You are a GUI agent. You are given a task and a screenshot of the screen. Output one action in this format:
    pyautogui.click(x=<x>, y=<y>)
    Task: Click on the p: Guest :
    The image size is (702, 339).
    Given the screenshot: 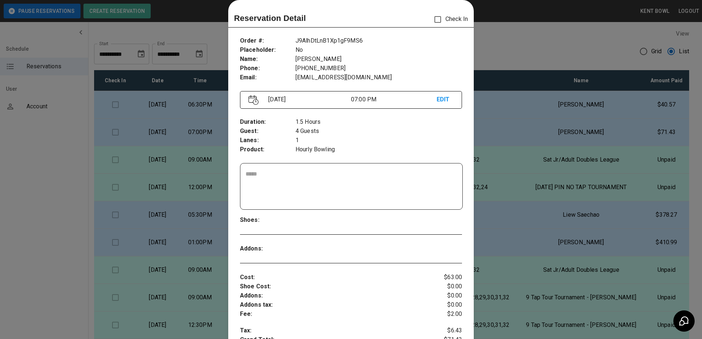 What is the action you would take?
    pyautogui.click(x=267, y=131)
    